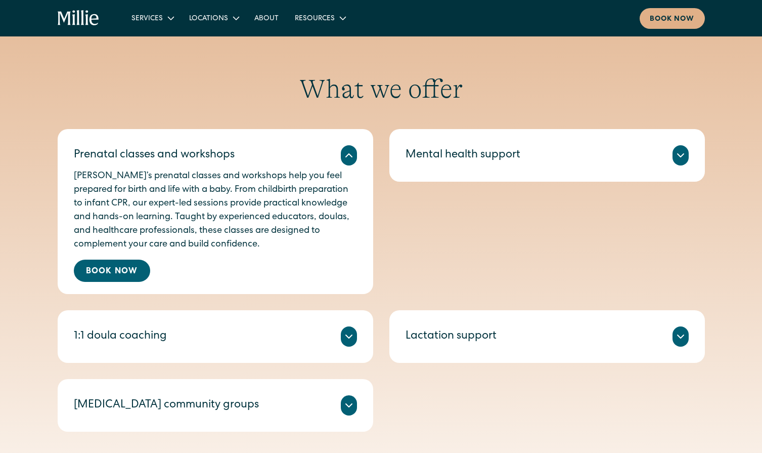 This screenshot has height=453, width=762. Describe the element at coordinates (463, 155) in the screenshot. I see `div: Mental health support` at that location.